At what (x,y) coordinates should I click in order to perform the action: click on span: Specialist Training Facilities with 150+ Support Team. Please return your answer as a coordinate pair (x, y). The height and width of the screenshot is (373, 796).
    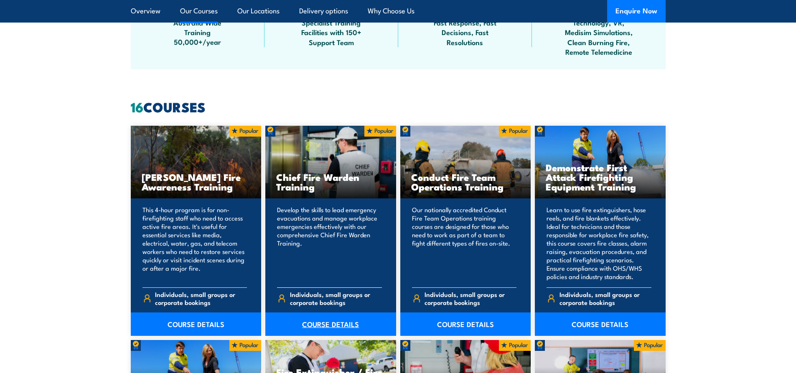
    Looking at the image, I should click on (331, 32).